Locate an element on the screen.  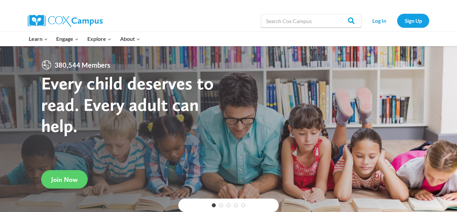
span: About is located at coordinates (130, 39).